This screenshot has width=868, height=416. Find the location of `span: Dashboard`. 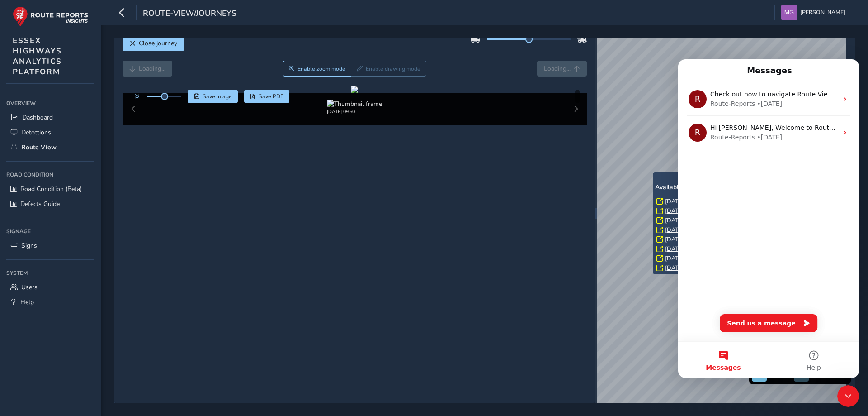

span: Dashboard is located at coordinates (37, 117).